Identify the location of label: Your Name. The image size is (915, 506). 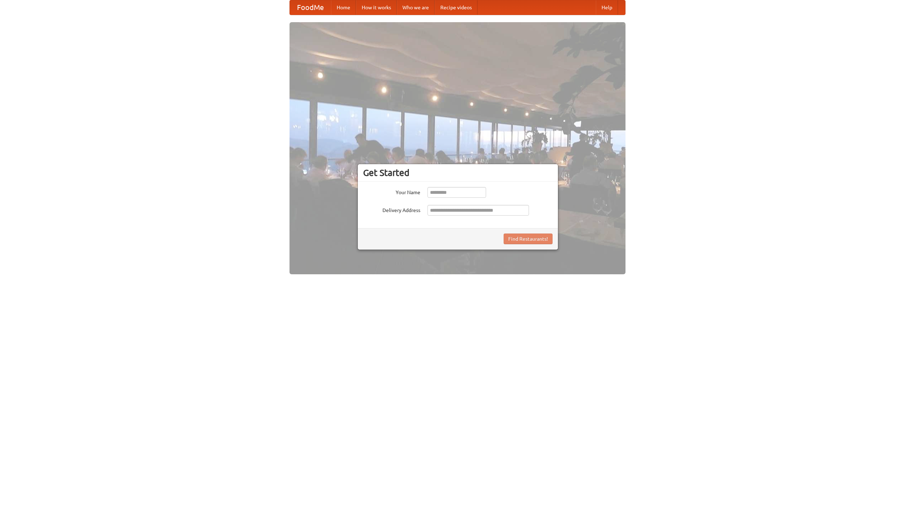
(392, 191).